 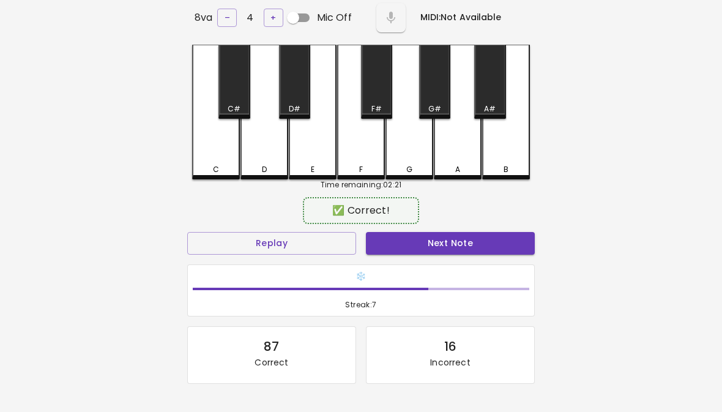 I want to click on div: Time remaining: 02:21, so click(x=361, y=185).